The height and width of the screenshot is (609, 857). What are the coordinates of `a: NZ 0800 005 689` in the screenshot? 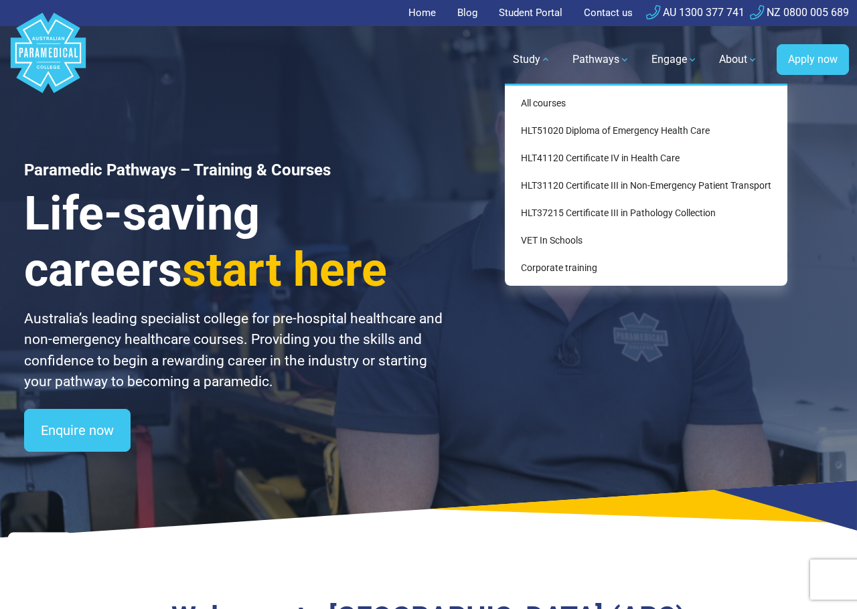 It's located at (800, 12).